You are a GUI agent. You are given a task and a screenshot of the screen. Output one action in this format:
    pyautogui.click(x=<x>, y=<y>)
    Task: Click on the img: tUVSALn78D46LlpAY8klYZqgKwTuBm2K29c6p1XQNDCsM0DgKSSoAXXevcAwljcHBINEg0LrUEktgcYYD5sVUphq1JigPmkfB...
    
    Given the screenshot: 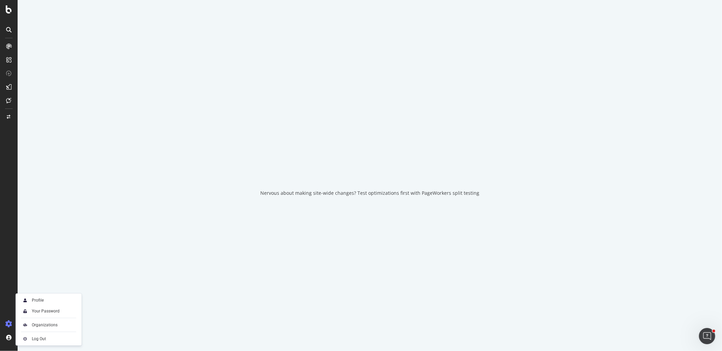 What is the action you would take?
    pyautogui.click(x=25, y=311)
    